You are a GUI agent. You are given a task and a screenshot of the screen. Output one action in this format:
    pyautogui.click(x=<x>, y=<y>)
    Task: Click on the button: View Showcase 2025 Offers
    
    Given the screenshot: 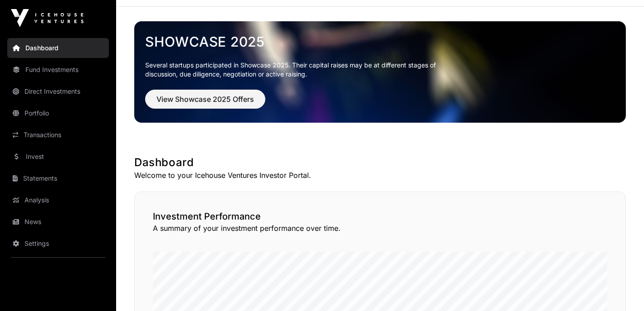 What is the action you would take?
    pyautogui.click(x=205, y=99)
    